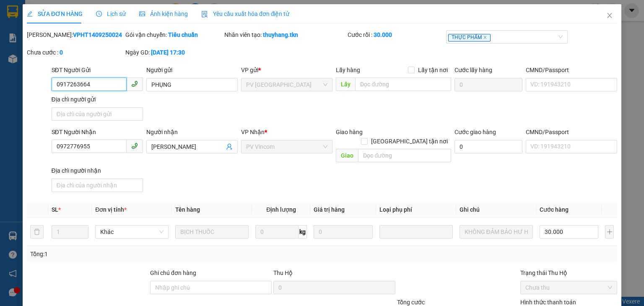 The width and height of the screenshot is (644, 306). Describe the element at coordinates (97, 132) in the screenshot. I see `div: SĐT Người Nhận` at that location.